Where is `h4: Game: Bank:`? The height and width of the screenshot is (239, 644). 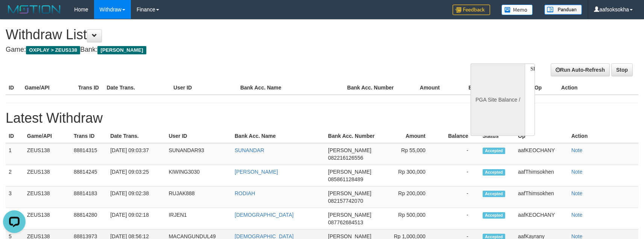
h4: Game: Bank: is located at coordinates (214, 50).